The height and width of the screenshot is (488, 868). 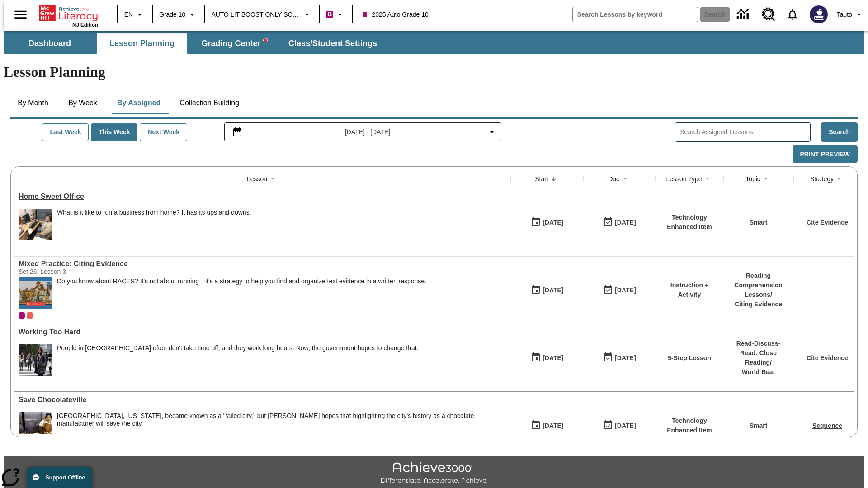 I want to click on svg: Collapse Date Range Filter, so click(x=492, y=132).